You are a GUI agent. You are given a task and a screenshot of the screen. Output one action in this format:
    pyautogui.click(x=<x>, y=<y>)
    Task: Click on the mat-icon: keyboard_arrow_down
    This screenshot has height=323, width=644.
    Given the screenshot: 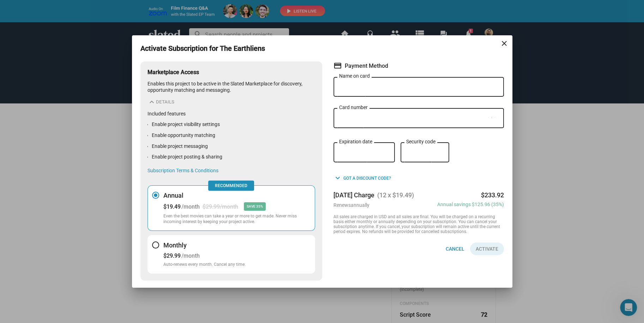 What is the action you would take?
    pyautogui.click(x=338, y=178)
    